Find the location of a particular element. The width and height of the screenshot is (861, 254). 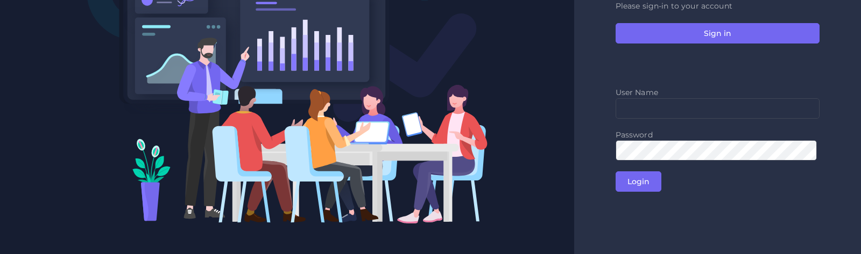

input: Login is located at coordinates (638, 182).